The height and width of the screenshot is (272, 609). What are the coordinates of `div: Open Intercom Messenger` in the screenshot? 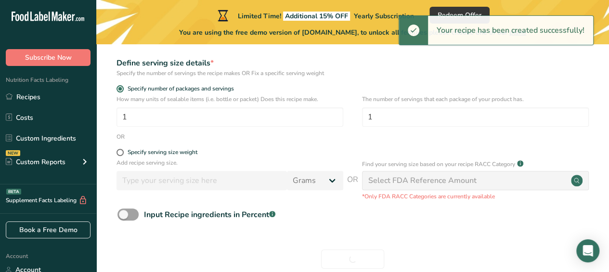 It's located at (588, 251).